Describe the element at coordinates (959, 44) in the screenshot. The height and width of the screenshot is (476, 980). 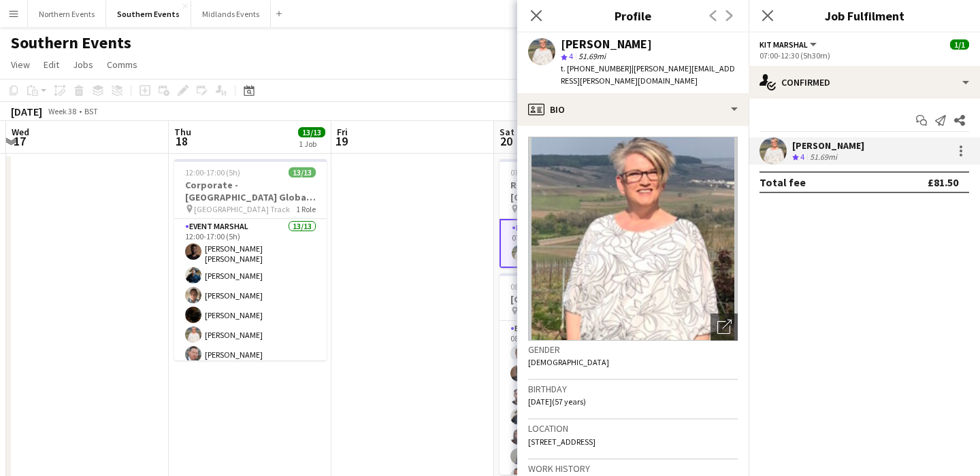
I see `span: 1/1` at that location.